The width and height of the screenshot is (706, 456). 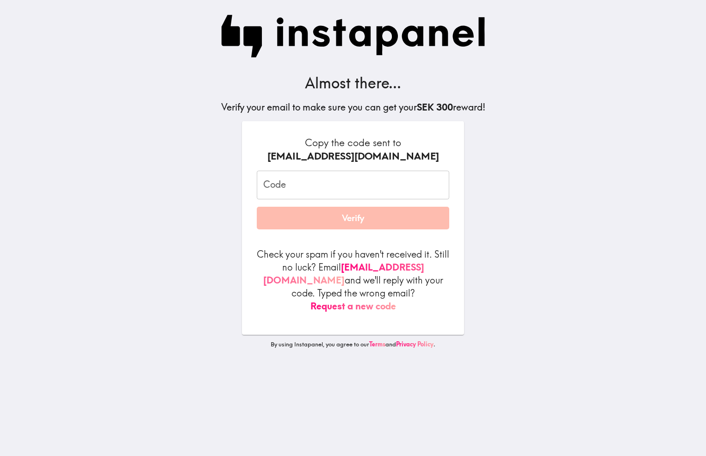 I want to click on p: Check your spam if you haven't received it. Still no luck? Email and we'll reply with your code. ..., so click(x=353, y=280).